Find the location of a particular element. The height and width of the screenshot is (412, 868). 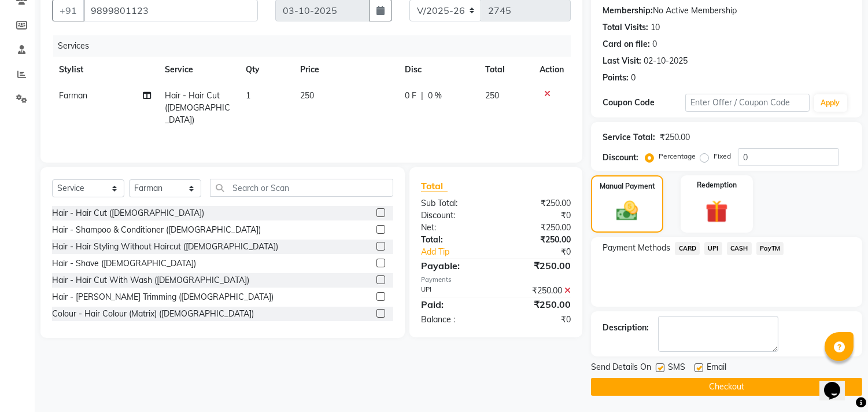

label: Redemption is located at coordinates (717, 185).